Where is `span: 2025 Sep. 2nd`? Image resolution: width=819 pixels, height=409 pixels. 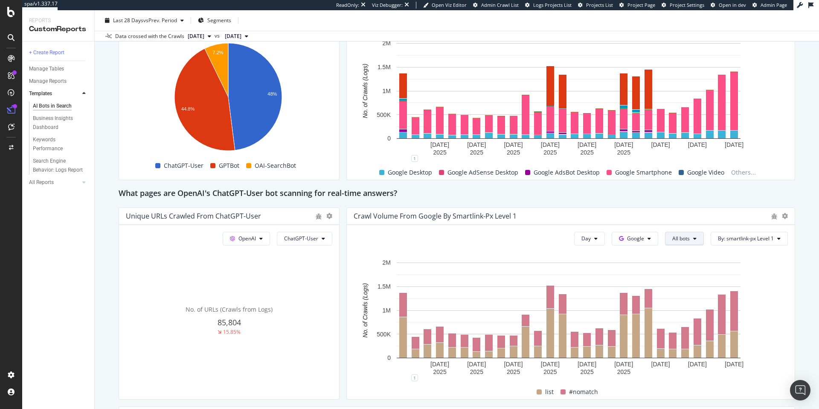 span: 2025 Sep. 2nd is located at coordinates (196, 36).